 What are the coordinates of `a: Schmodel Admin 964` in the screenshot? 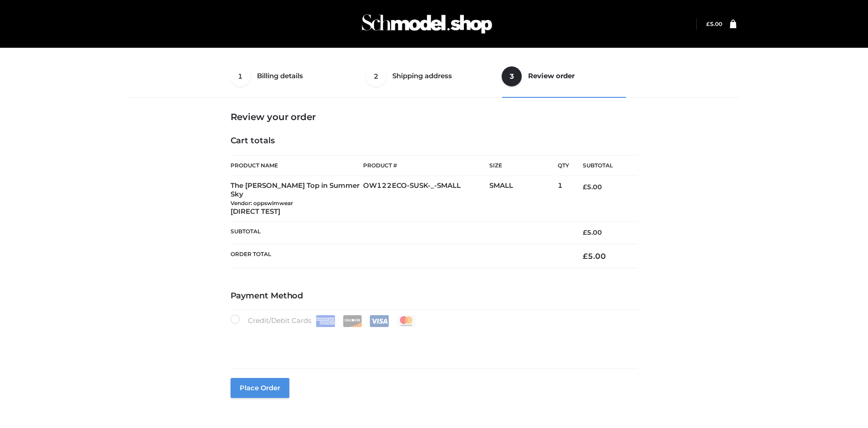 It's located at (427, 23).